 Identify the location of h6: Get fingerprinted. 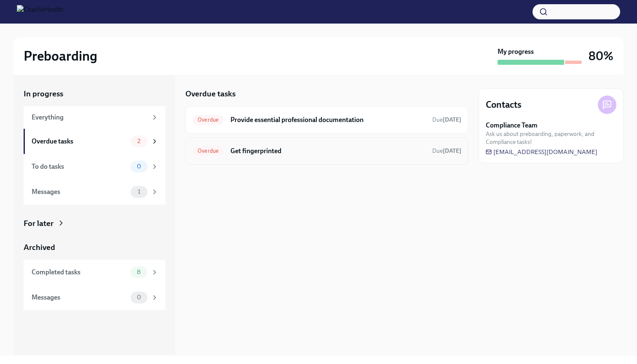
(328, 152).